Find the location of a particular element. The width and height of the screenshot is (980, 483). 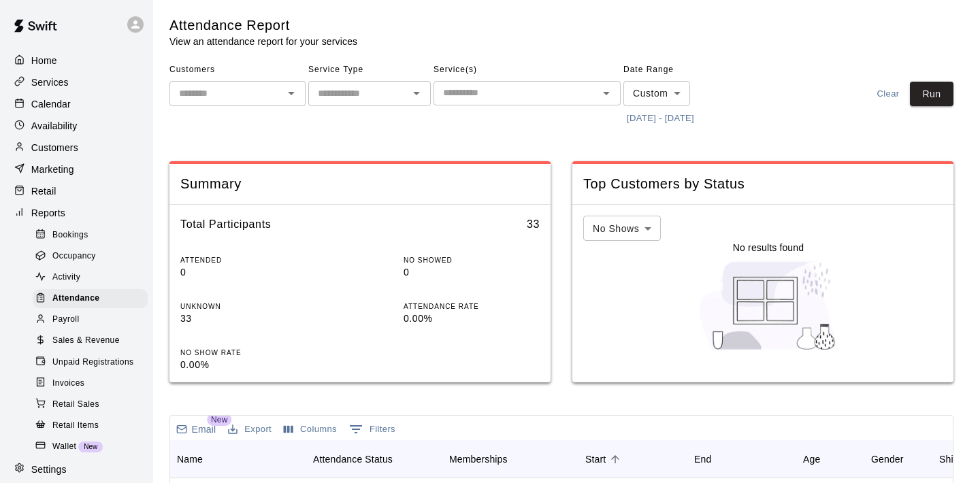

p: Settings is located at coordinates (49, 470).